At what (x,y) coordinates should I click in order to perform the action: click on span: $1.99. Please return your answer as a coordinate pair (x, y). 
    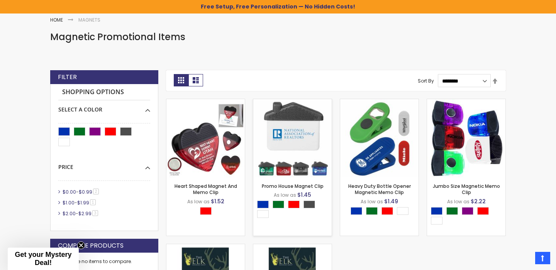
    Looking at the image, I should click on (83, 203).